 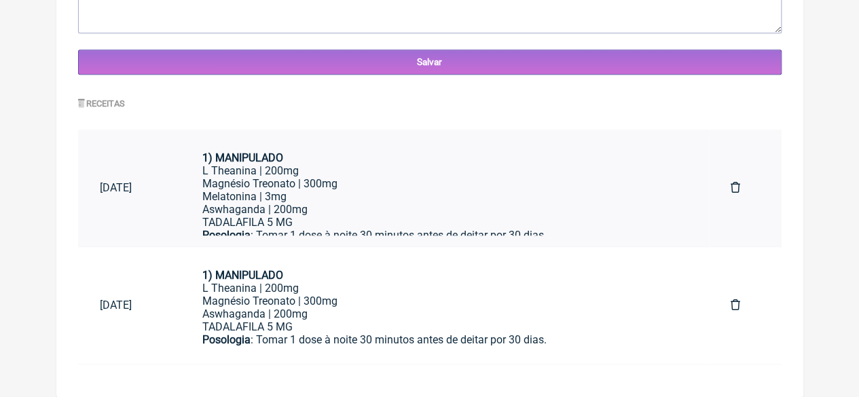 I want to click on div: Magnésio Treonato | 300mg Melatonina | 3mg, so click(x=445, y=190).